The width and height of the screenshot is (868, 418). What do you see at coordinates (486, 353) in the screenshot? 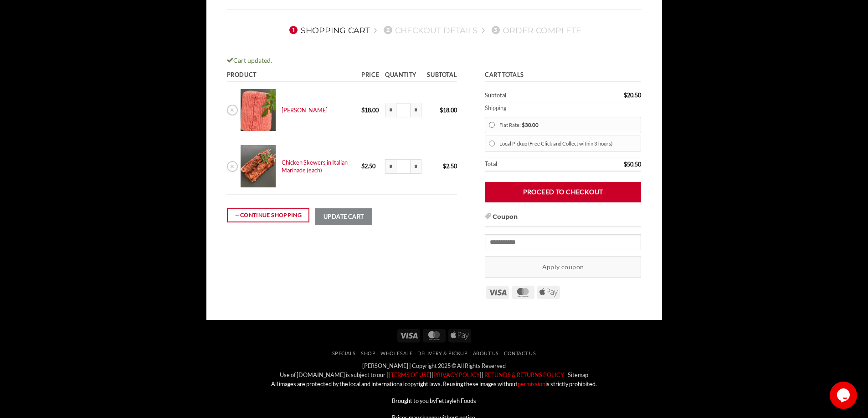
I see `a: About Us` at bounding box center [486, 353].